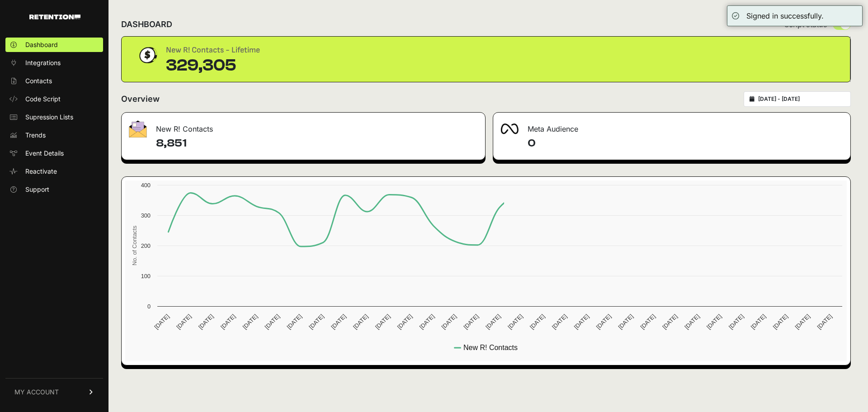 The height and width of the screenshot is (412, 868). What do you see at coordinates (41, 171) in the screenshot?
I see `span: Reactivate` at bounding box center [41, 171].